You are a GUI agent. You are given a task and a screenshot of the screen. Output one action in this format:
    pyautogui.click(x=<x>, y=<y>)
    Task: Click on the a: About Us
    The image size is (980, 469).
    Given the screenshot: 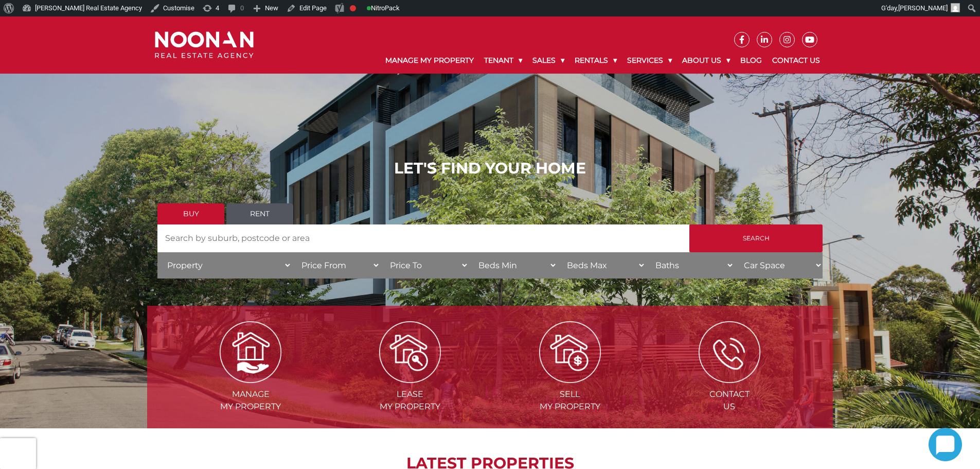 What is the action you would take?
    pyautogui.click(x=706, y=60)
    